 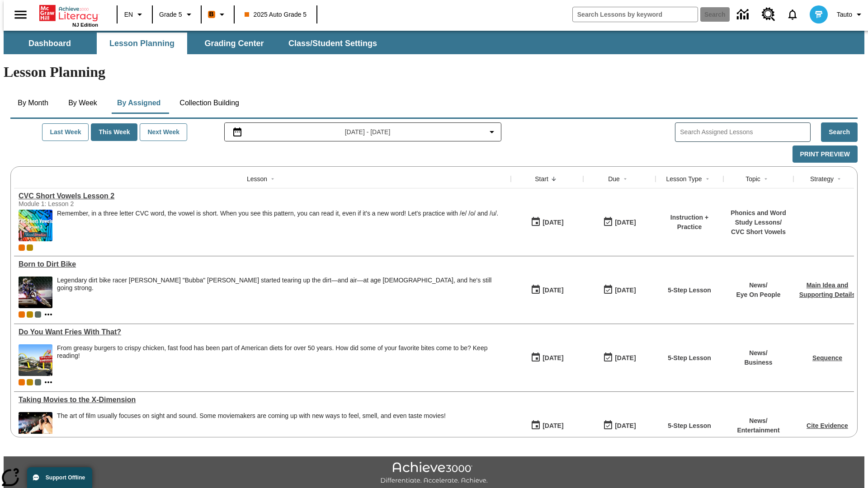 What do you see at coordinates (434, 473) in the screenshot?
I see `img: Achieve3000 Differentiate Accelerate Achieve` at bounding box center [434, 473].